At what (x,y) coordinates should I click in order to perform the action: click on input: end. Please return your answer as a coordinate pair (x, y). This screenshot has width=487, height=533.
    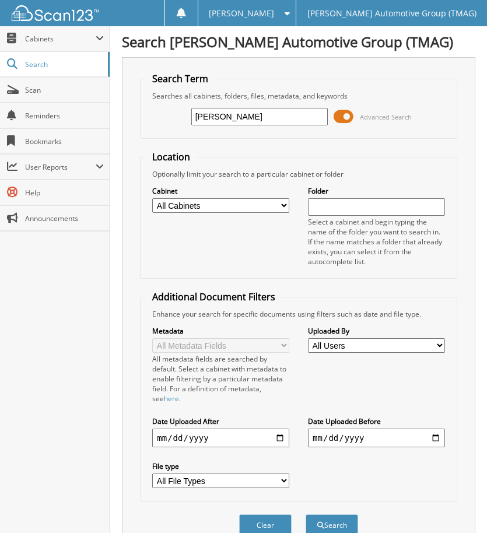
    Looking at the image, I should click on (376, 438).